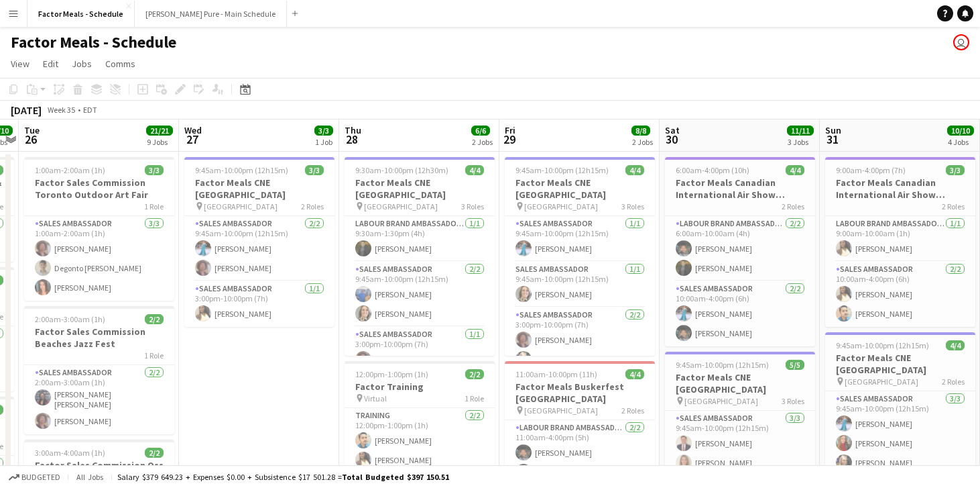 This screenshot has height=488, width=980. I want to click on div: 2:00am-3:00am (1h)2/2Factor Sales Commission Beaches Jazz Fest1 RoleSales Ambassador2/22:00am-3:0..., so click(100, 370).